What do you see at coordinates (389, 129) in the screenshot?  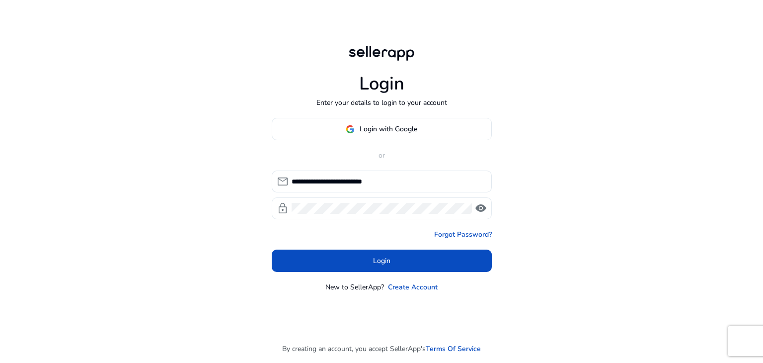 I see `span: Login with Google` at bounding box center [389, 129].